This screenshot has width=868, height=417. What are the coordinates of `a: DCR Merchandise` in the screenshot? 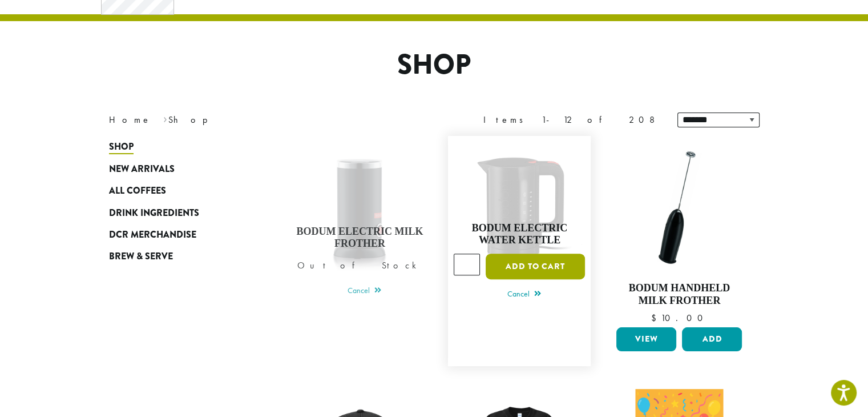 It's located at (177, 235).